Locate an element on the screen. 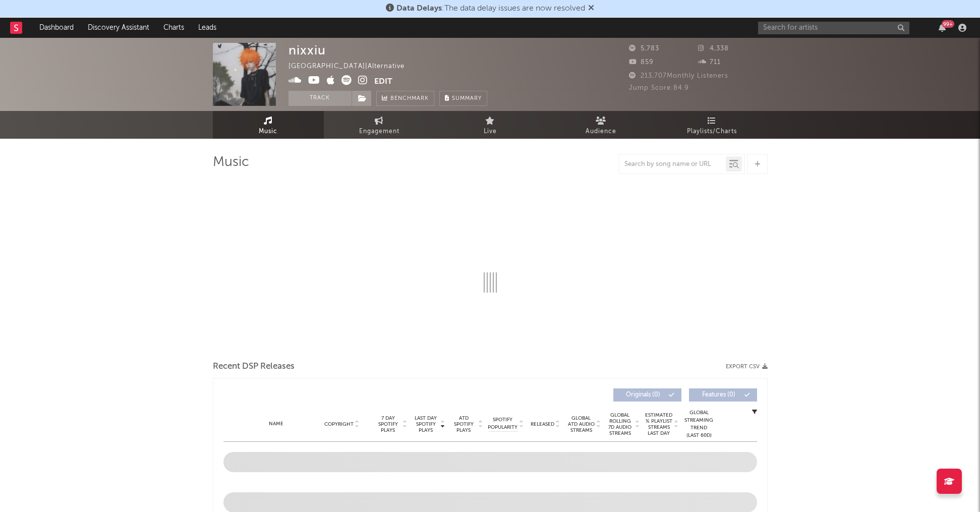  button: Originals(0) is located at coordinates (647, 395).